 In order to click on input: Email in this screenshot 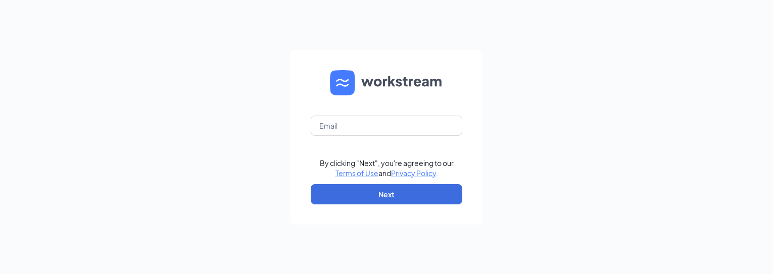, I will do `click(386, 126)`.